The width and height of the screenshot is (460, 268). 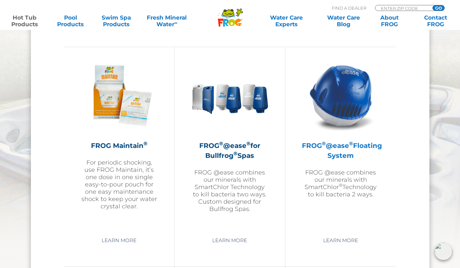 I want to click on a: PoolProducts, so click(x=70, y=21).